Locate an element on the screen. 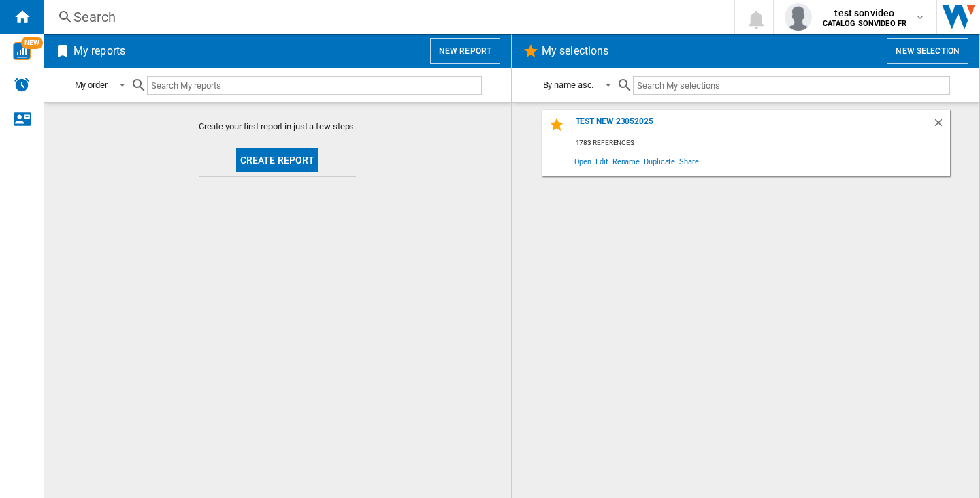  img: profile.jpg is located at coordinates (798, 17).